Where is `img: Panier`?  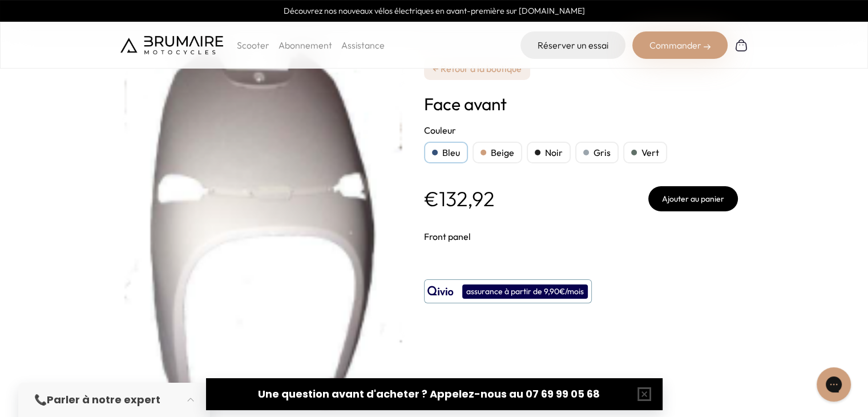
img: Panier is located at coordinates (741, 45).